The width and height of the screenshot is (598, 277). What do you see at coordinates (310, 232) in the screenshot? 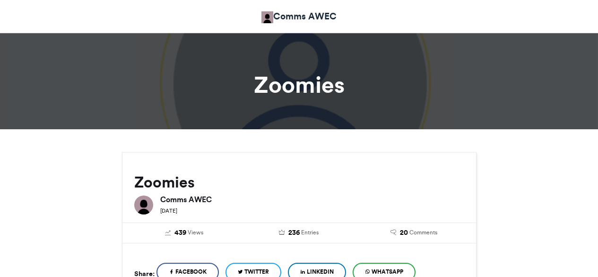
I see `span: Entries` at bounding box center [310, 232].